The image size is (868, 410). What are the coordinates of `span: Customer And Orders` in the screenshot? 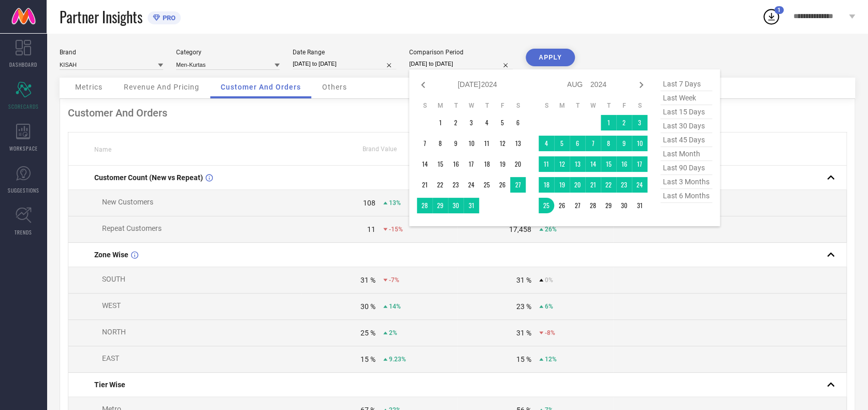 It's located at (260, 87).